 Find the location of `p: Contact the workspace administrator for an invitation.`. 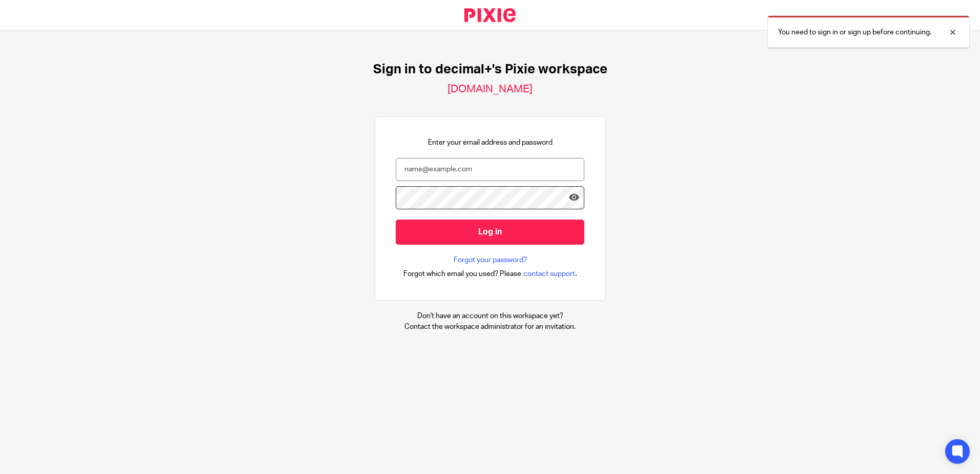

p: Contact the workspace administrator for an invitation. is located at coordinates (490, 327).